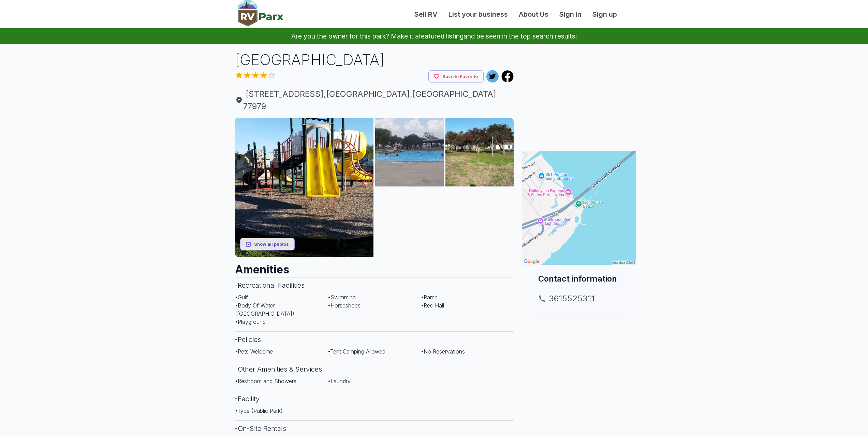 The width and height of the screenshot is (868, 436). I want to click on span: • Gulf, so click(242, 297).